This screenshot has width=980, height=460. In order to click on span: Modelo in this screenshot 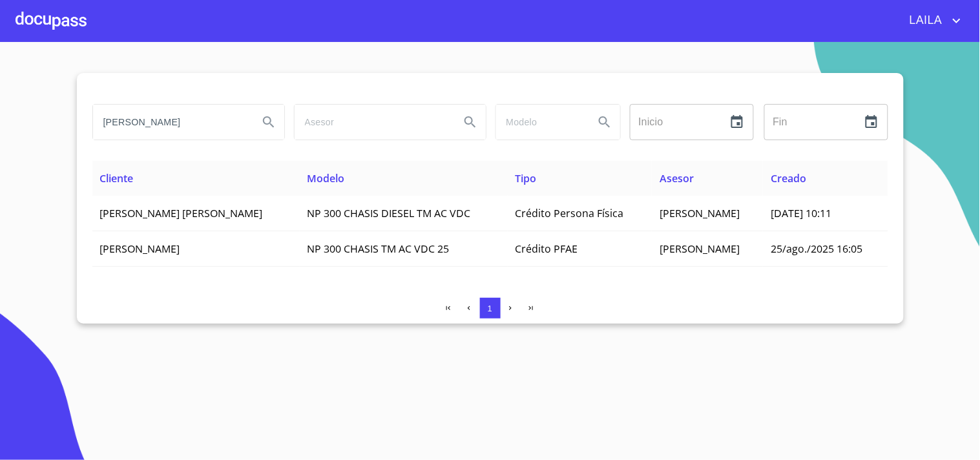, I will do `click(326, 179)`.